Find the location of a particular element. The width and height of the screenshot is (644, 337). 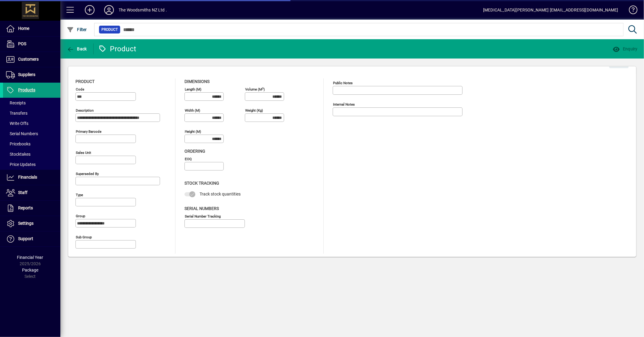

a: Financials is located at coordinates (32, 177).